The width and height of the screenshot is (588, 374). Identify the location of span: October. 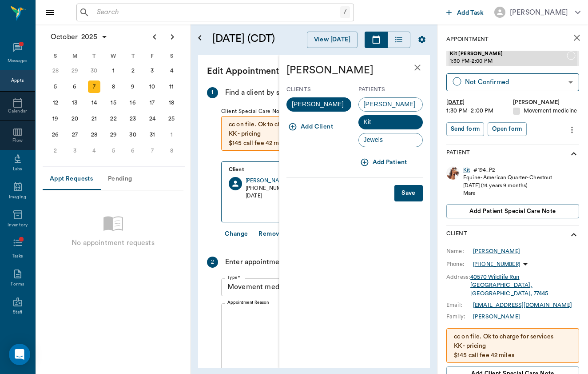
(64, 37).